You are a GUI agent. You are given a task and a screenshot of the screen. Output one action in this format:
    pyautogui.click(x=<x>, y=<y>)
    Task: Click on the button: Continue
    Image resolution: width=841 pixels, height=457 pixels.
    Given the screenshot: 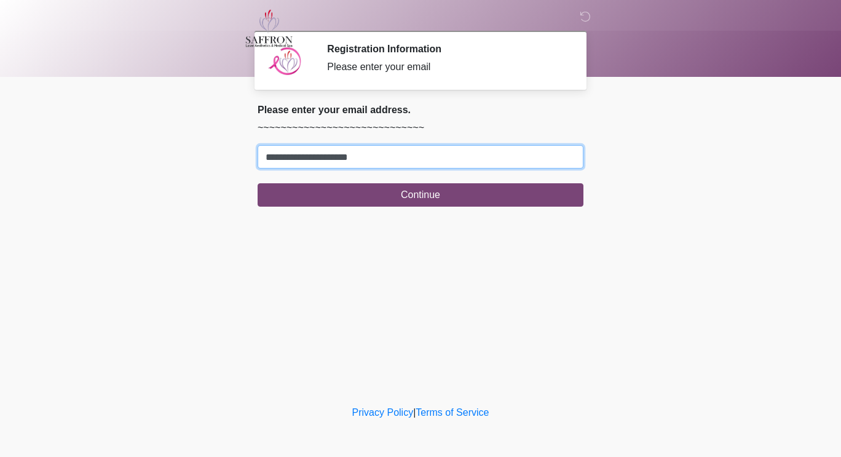 What is the action you would take?
    pyautogui.click(x=420, y=195)
    